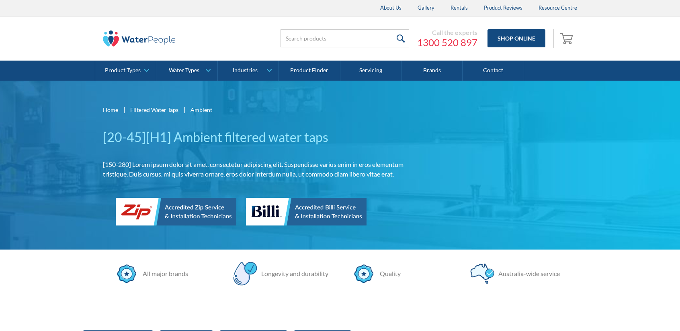  Describe the element at coordinates (527, 274) in the screenshot. I see `div: Australia-wide service` at that location.